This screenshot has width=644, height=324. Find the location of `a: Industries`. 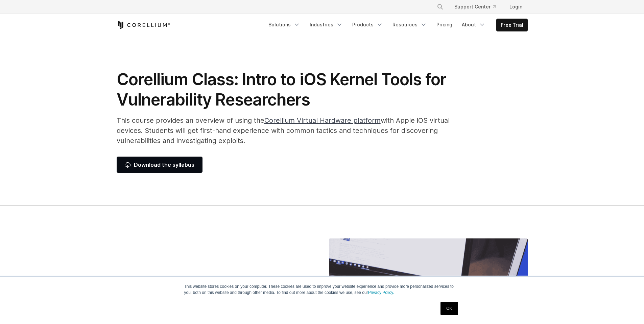

a: Industries is located at coordinates (326, 25).